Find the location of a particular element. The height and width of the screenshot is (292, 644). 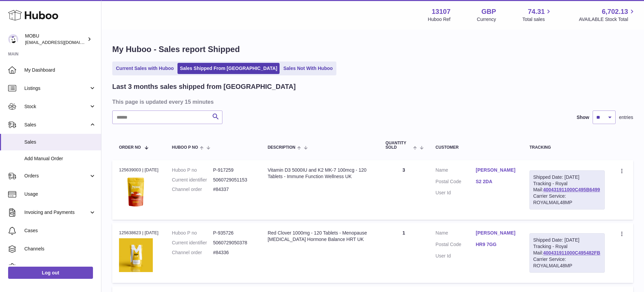

dd: #84336 is located at coordinates (234, 252).